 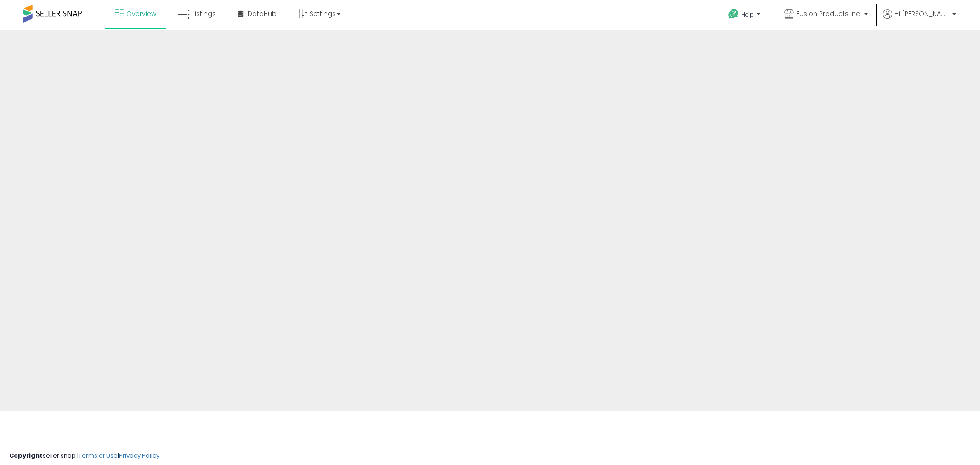 What do you see at coordinates (745, 16) in the screenshot?
I see `a: Help` at bounding box center [745, 16].